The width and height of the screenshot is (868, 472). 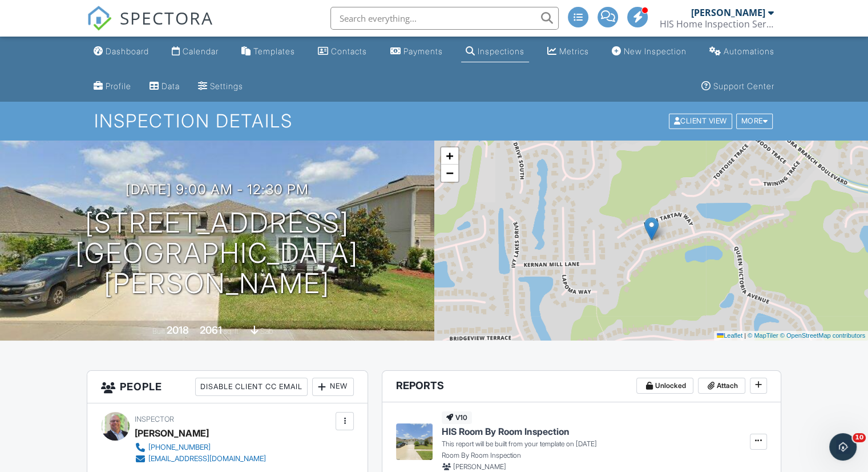 What do you see at coordinates (195, 51) in the screenshot?
I see `a: Calendar` at bounding box center [195, 51].